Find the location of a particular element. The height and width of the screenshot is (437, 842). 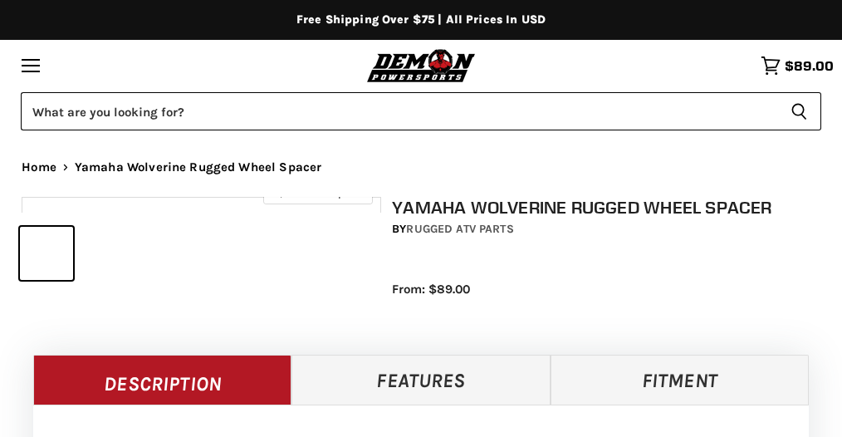

input: Search is located at coordinates (399, 111).